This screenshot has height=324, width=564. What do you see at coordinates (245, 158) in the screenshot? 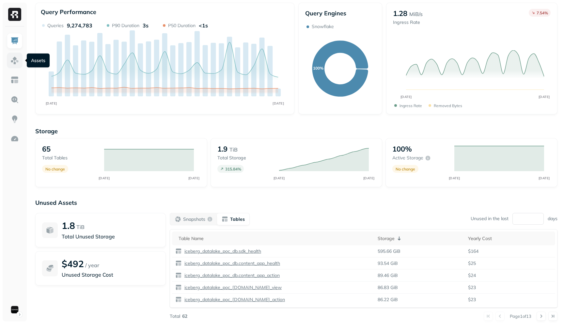
I see `p: Total storage` at bounding box center [245, 158].